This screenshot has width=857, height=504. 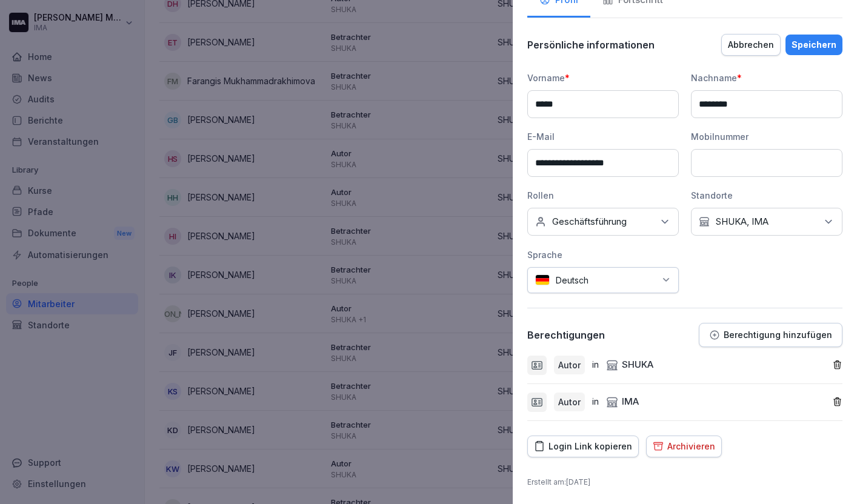 I want to click on button: Login Link kopieren, so click(x=583, y=446).